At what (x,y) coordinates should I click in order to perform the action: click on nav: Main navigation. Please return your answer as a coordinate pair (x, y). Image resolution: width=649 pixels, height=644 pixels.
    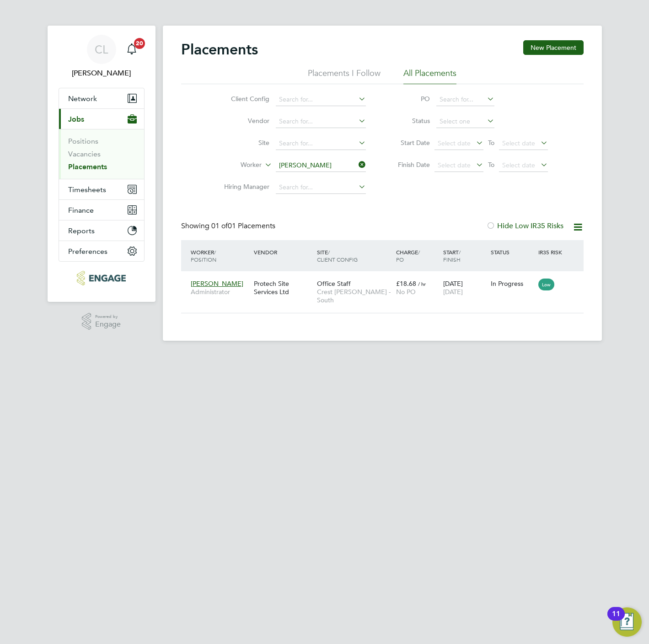
    Looking at the image, I should click on (102, 163).